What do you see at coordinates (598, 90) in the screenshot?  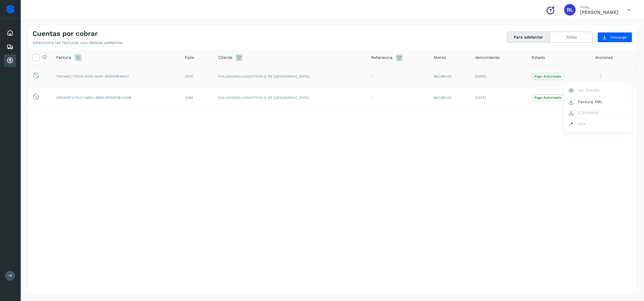 I see `button: Ver Detalle` at bounding box center [598, 90].